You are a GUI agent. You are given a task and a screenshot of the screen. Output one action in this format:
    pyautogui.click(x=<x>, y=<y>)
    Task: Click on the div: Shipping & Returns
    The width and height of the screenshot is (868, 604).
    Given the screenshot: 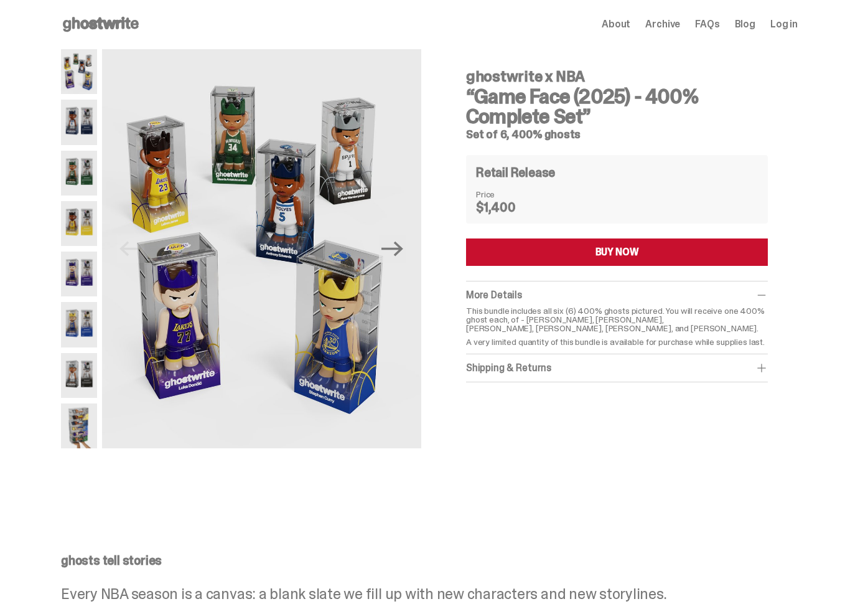 What is the action you would take?
    pyautogui.click(x=616, y=368)
    